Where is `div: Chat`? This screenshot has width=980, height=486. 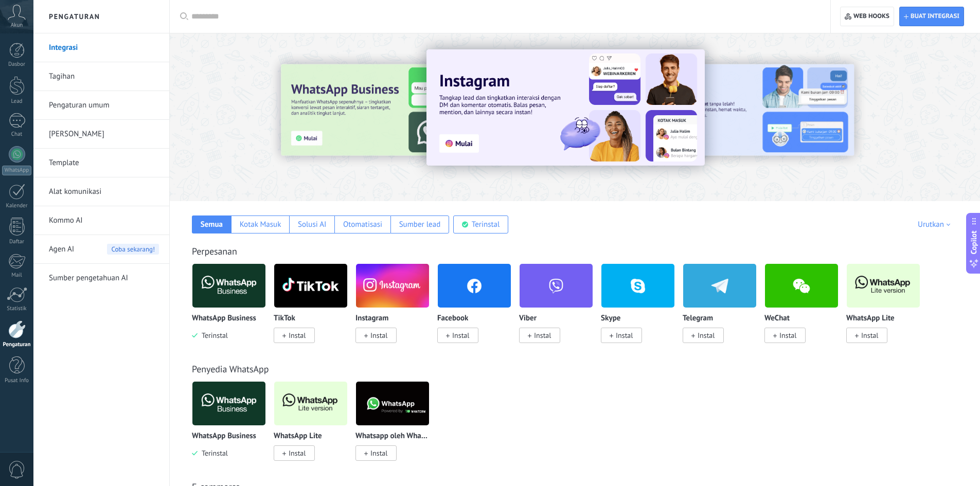
div: Chat is located at coordinates (17, 134).